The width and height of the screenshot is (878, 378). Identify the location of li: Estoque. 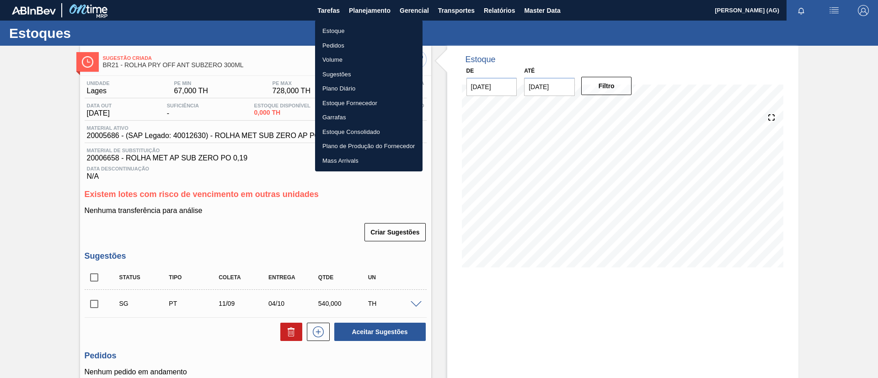
(369, 31).